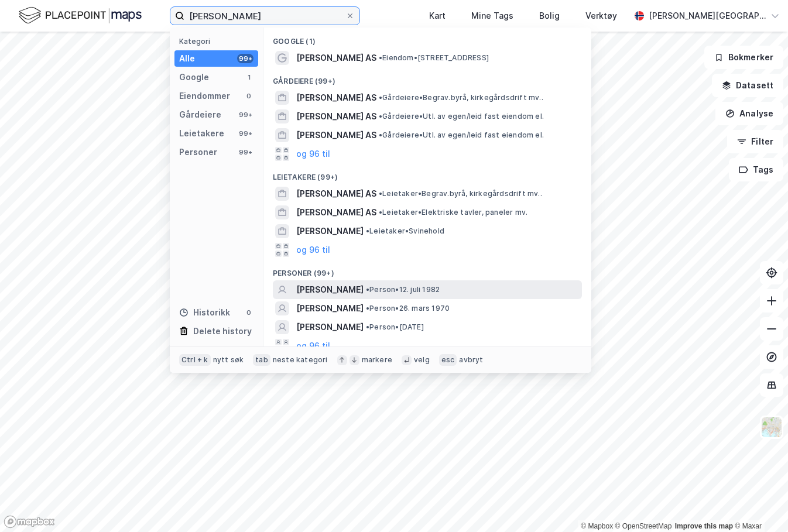 This screenshot has height=532, width=788. I want to click on input: Søk på adresse, matrikkel, gårdeiere, leietakere eller personer, so click(265, 16).